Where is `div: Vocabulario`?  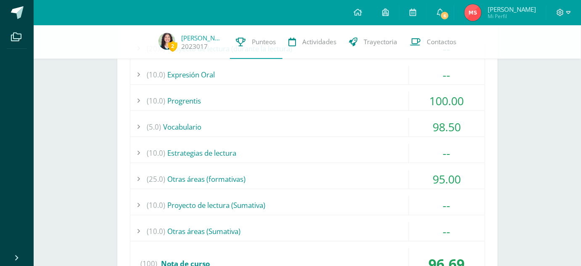 div: Vocabulario is located at coordinates (308, 127).